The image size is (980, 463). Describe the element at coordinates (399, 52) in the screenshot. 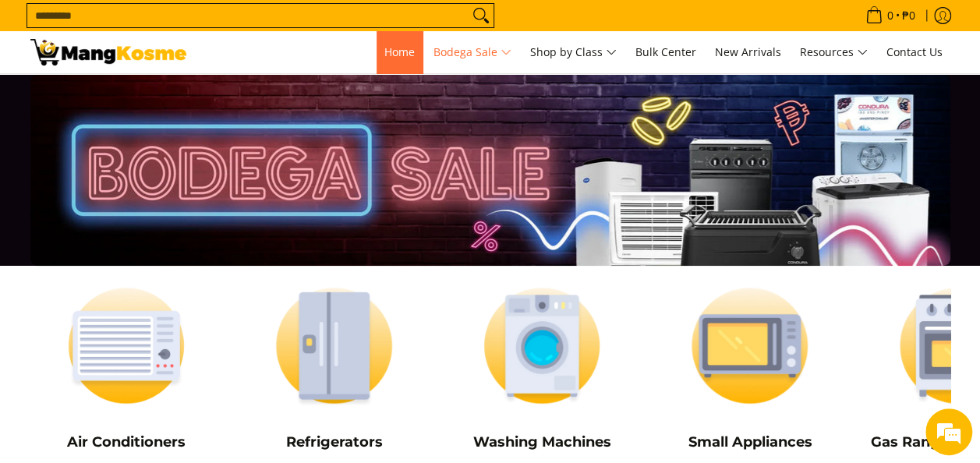

I see `a: Home` at that location.